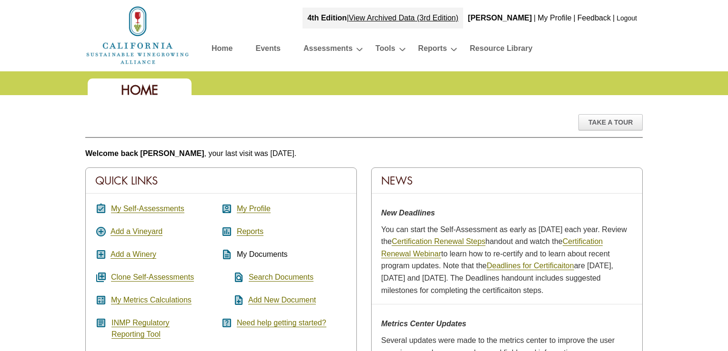 This screenshot has width=728, height=351. Describe the element at coordinates (101, 232) in the screenshot. I see `i: add_circle` at that location.